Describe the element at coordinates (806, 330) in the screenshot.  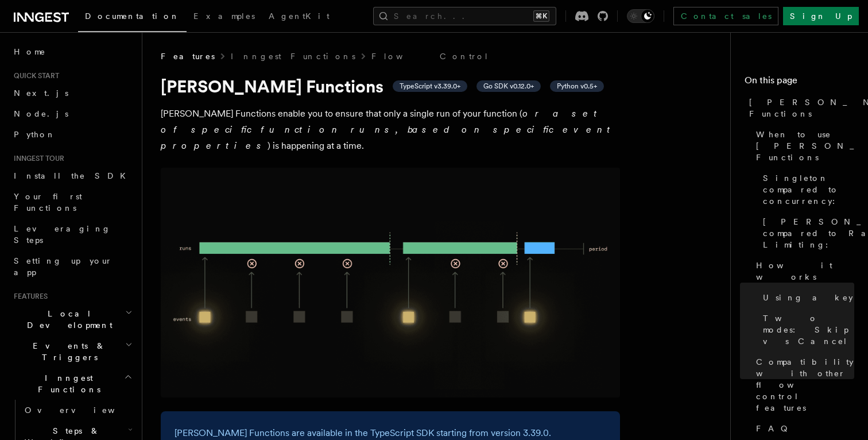
I see `a: Two modes: Skip vs Cancel` at that location.